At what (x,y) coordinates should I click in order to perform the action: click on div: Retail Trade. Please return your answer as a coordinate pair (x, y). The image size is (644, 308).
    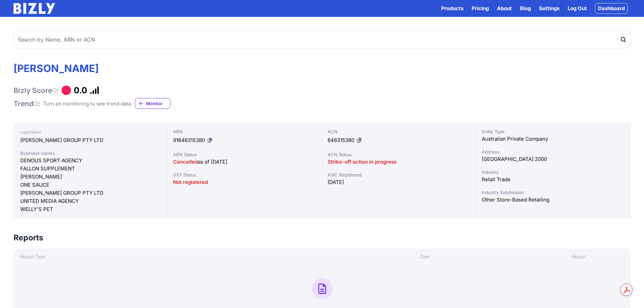
    Looking at the image, I should click on (553, 179).